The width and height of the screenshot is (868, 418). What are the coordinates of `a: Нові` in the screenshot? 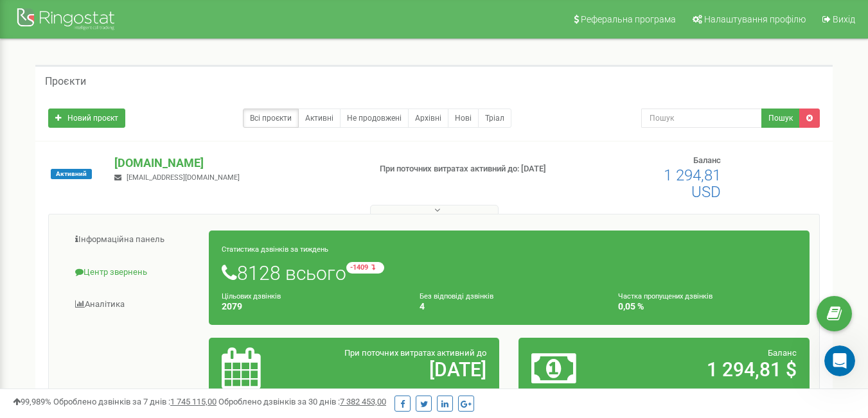 It's located at (463, 118).